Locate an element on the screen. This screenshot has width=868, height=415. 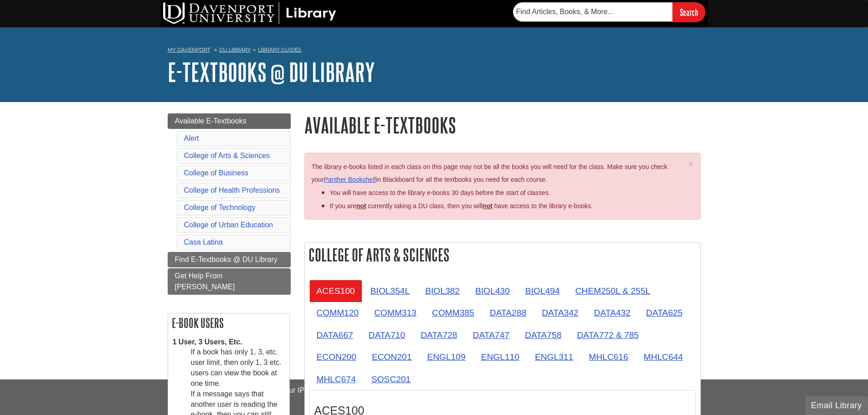
strong: not is located at coordinates (361, 206).